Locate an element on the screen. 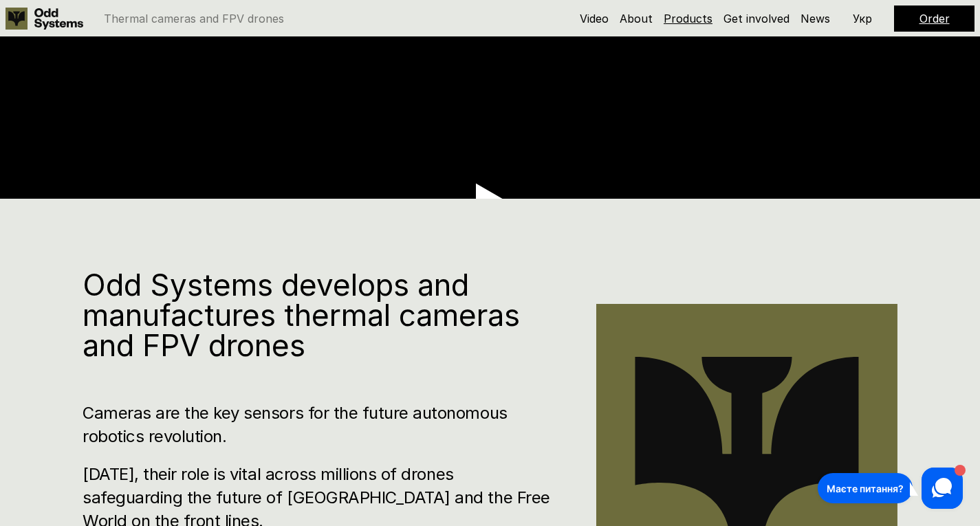  a: Get involved is located at coordinates (757, 19).